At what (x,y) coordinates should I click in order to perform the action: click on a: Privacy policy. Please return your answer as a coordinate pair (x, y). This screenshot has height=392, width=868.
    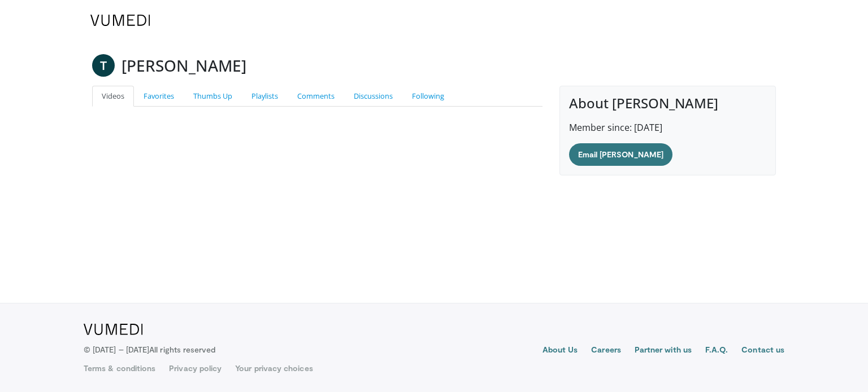
    Looking at the image, I should click on (195, 369).